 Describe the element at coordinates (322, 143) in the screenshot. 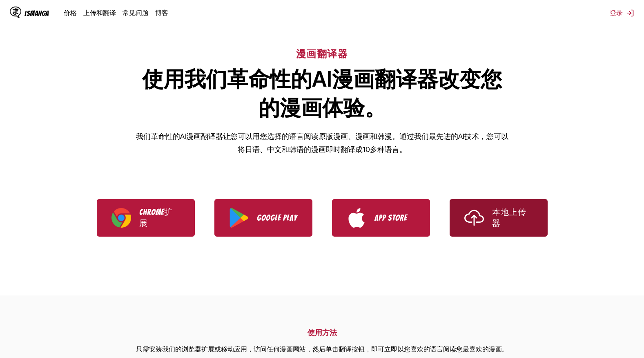

I see `p: 我们革命性的AI漫画翻译器让您可以用您选择的语言阅读原版漫画、漫画和韩漫。通过我们最先进的AI技术，您可以将日语、中文和韩语的漫画即时翻译成10多种语言。` at that location.